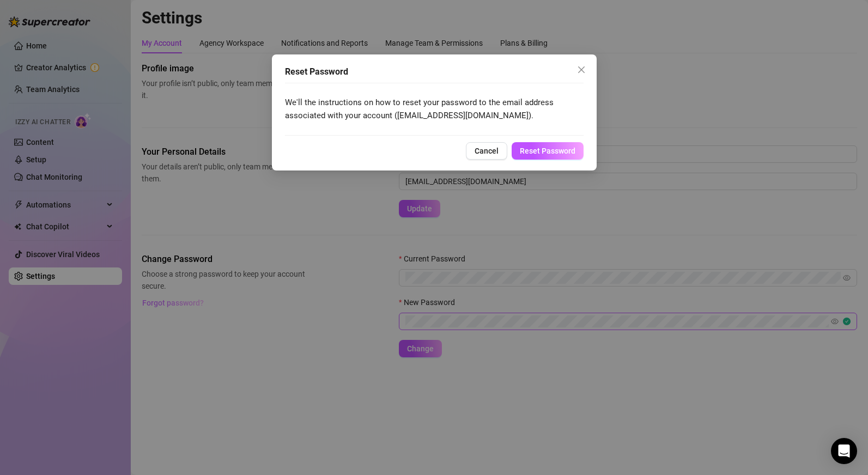 This screenshot has height=475, width=868. What do you see at coordinates (581, 70) in the screenshot?
I see `span: Close` at bounding box center [581, 70].